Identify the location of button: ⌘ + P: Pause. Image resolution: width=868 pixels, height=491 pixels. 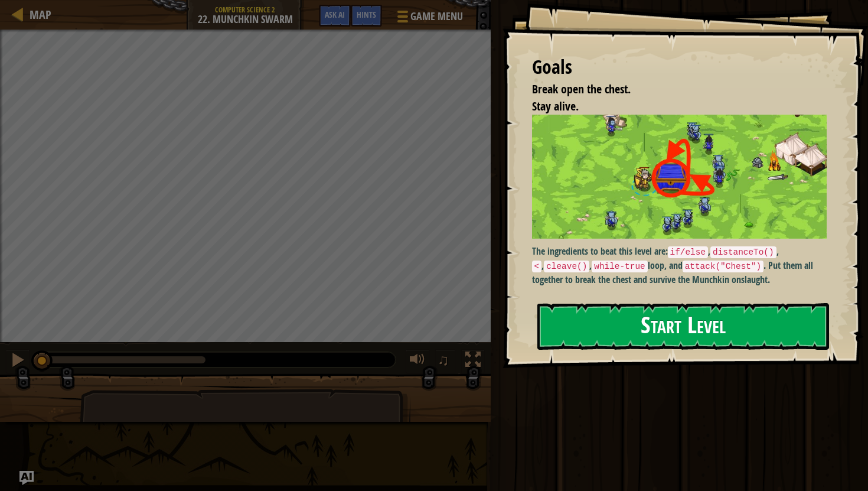
(17, 361).